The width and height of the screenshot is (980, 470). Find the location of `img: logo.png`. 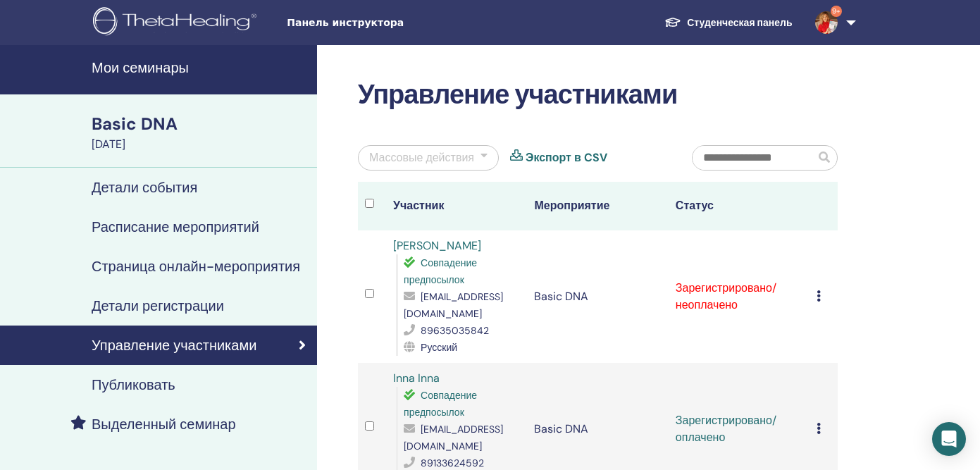

img: logo.png is located at coordinates (177, 22).